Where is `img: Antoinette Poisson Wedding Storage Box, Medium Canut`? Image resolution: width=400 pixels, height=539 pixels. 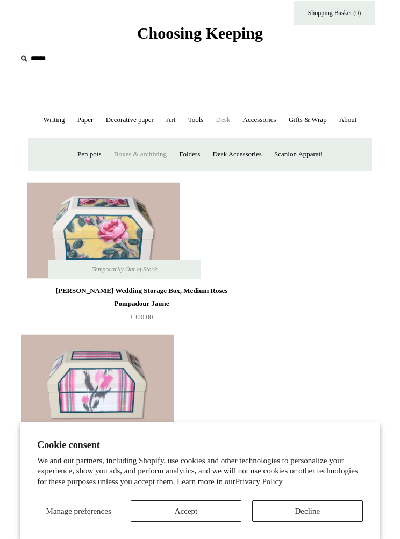
img: Antoinette Poisson Wedding Storage Box, Medium Canut is located at coordinates (97, 383).